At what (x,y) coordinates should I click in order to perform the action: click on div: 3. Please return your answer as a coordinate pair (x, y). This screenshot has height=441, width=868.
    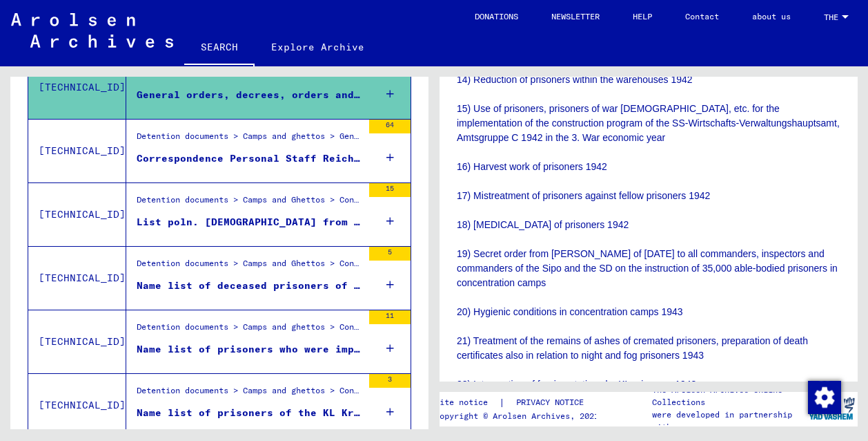
    Looking at the image, I should click on (390, 380).